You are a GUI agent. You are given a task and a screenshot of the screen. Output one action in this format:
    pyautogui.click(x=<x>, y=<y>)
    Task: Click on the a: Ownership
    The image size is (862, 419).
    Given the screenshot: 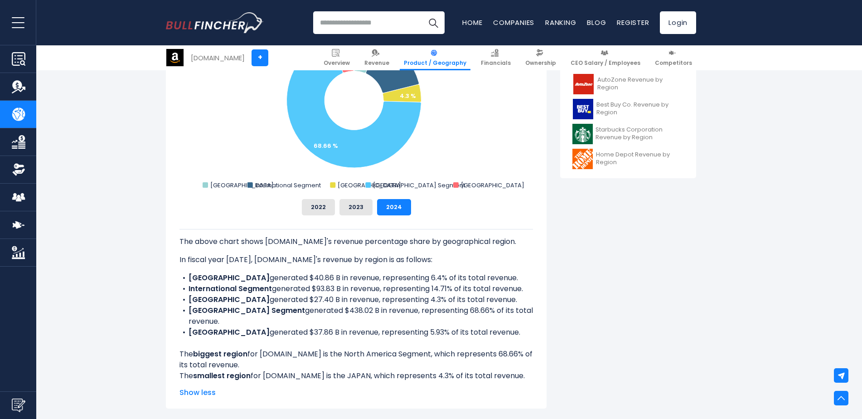 What is the action you would take?
    pyautogui.click(x=541, y=58)
    